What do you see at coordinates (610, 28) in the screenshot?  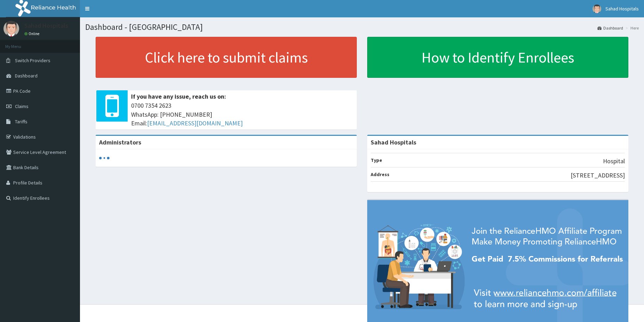 I see `a: Dashboard` at bounding box center [610, 28].